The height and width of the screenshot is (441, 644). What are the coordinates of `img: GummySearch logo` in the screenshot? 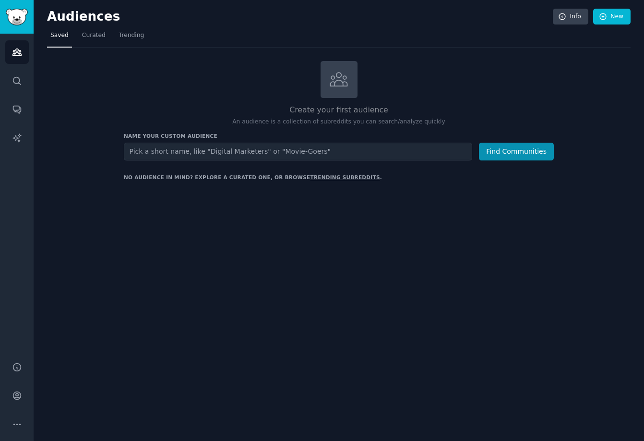 It's located at (17, 17).